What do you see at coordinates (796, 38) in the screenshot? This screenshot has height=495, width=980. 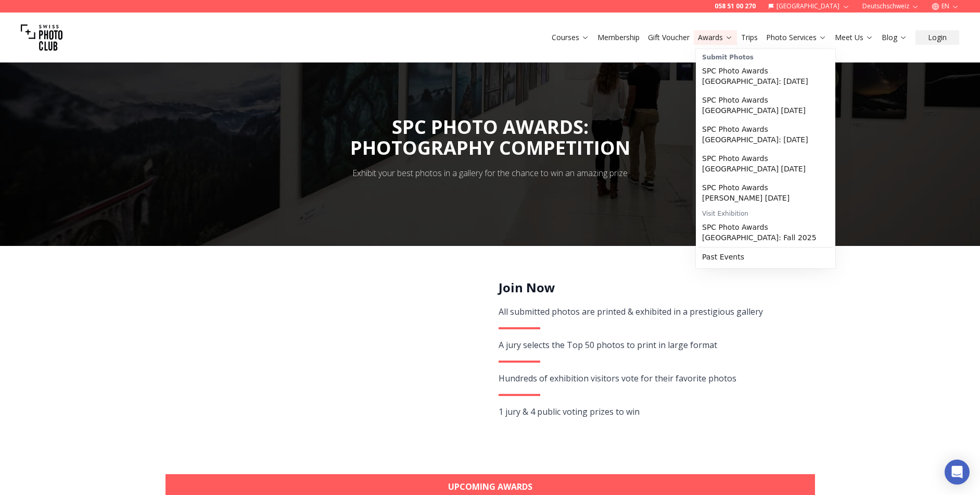 I see `a: Photo Services` at bounding box center [796, 38].